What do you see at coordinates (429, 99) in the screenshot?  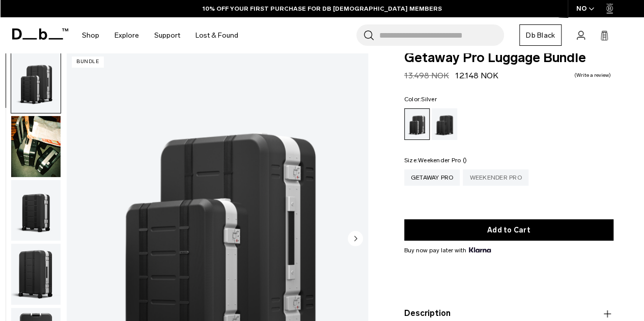 I see `span: Silver` at bounding box center [429, 99].